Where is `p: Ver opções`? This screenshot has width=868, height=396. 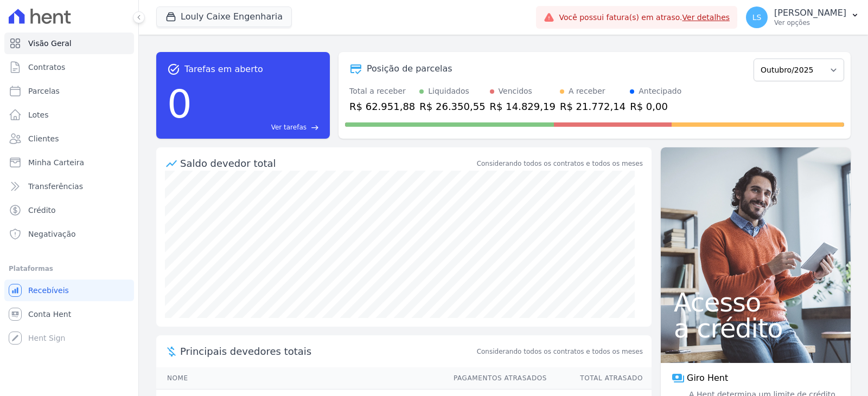 p: Ver opções is located at coordinates (810, 23).